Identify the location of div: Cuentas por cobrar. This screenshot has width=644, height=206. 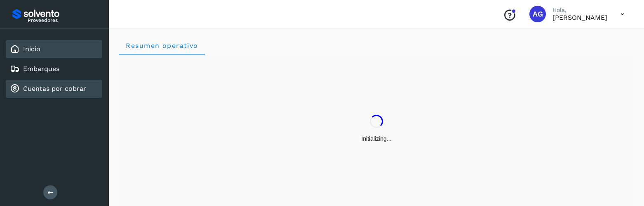
(54, 89).